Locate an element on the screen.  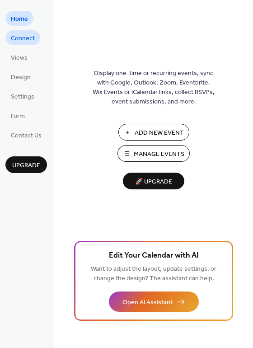
span: Manage Events is located at coordinates (159, 154).